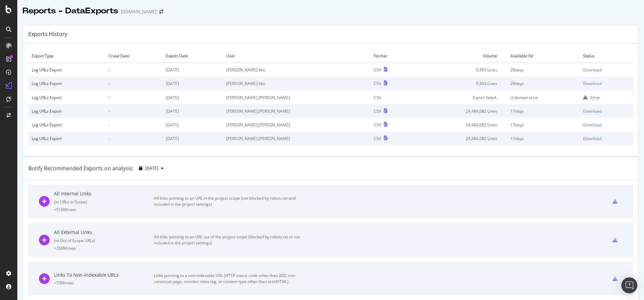  What do you see at coordinates (104, 194) in the screenshot?
I see `div: All Internal Links` at bounding box center [104, 194].